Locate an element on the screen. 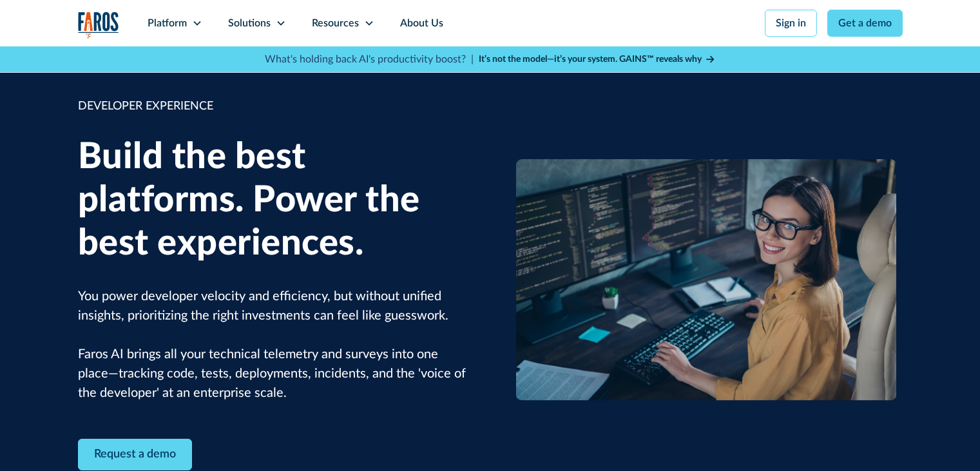  h1: Build the best platforms. Power the best experiences. is located at coordinates (275, 201).